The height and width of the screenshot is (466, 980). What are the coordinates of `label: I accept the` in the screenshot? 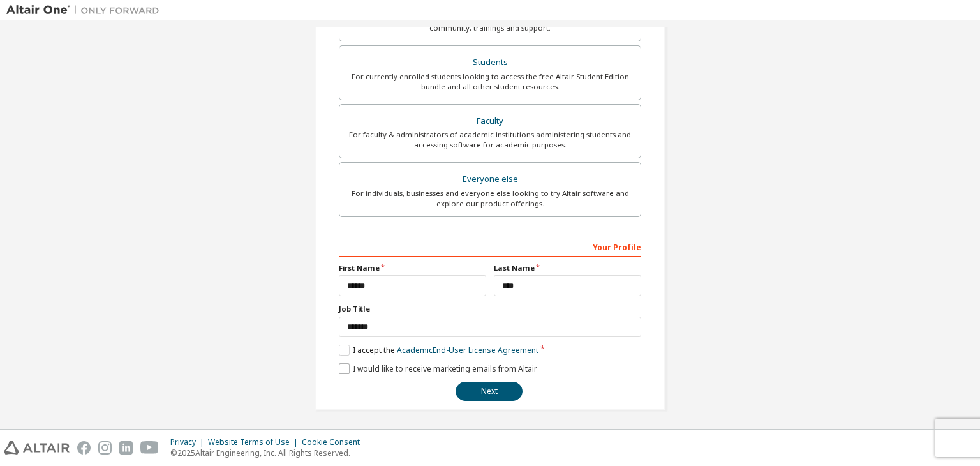 It's located at (439, 350).